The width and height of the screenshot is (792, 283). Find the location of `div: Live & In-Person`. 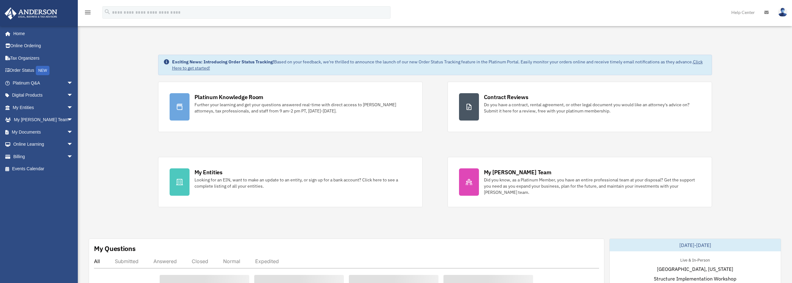

div: Live & In-Person is located at coordinates (695, 260).